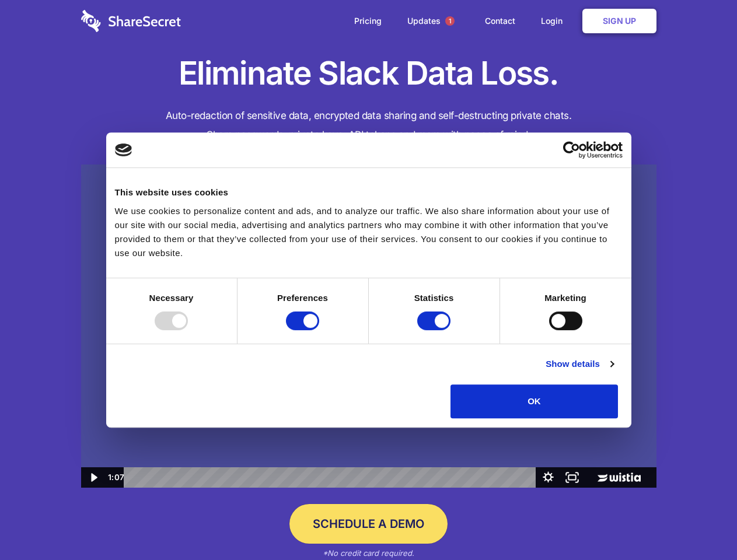  Describe the element at coordinates (619, 477) in the screenshot. I see `a: Wistia Logo -- Learn More` at that location.